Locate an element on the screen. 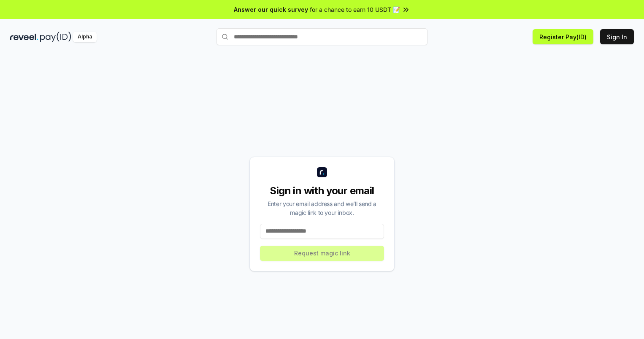 This screenshot has height=339, width=644. img: logo_small is located at coordinates (322, 172).